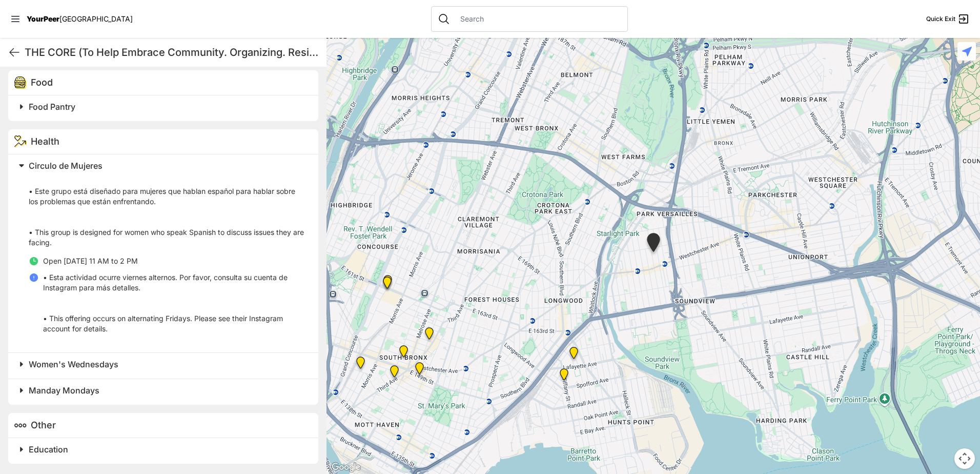  I want to click on span: Circulo de Mujeres, so click(66, 165).